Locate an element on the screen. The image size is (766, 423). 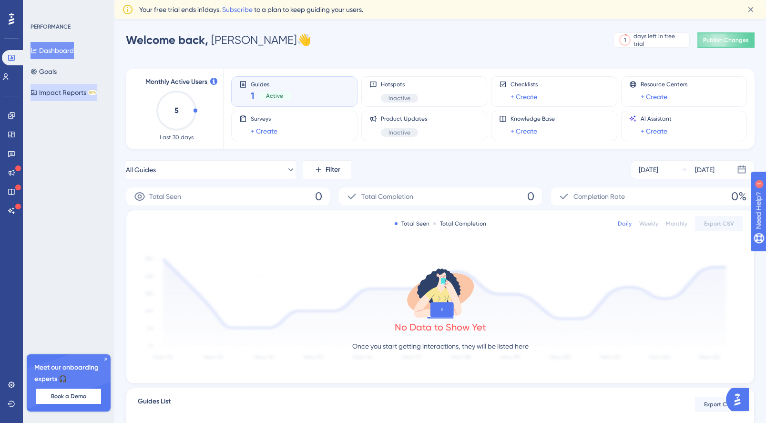
button: Goals is located at coordinates (43, 72).